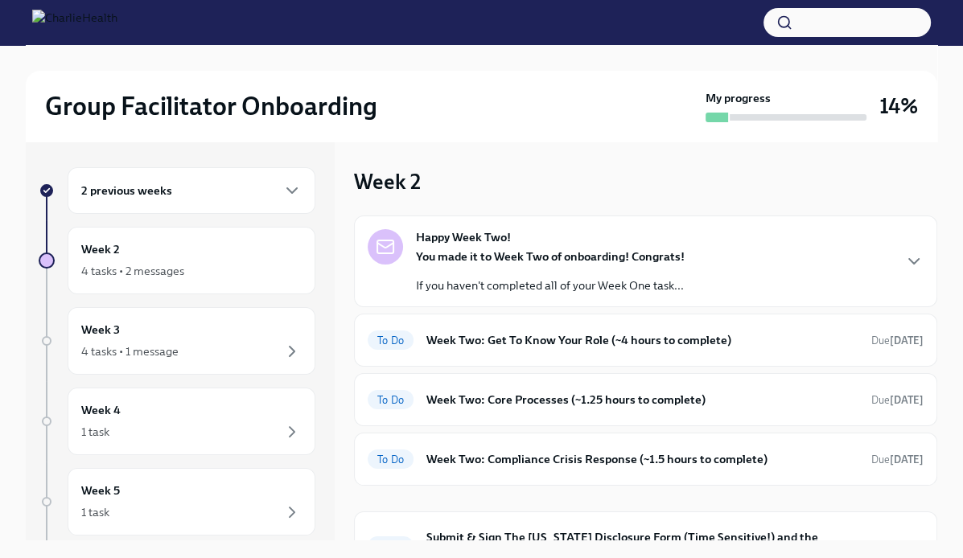 The height and width of the screenshot is (558, 963). I want to click on img: CharlieHealth, so click(75, 23).